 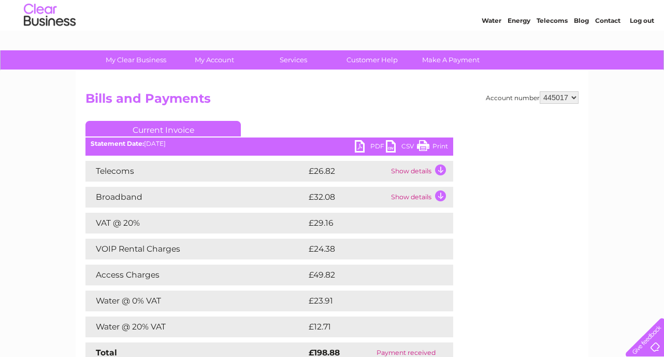 I want to click on a: Contact, so click(x=608, y=48).